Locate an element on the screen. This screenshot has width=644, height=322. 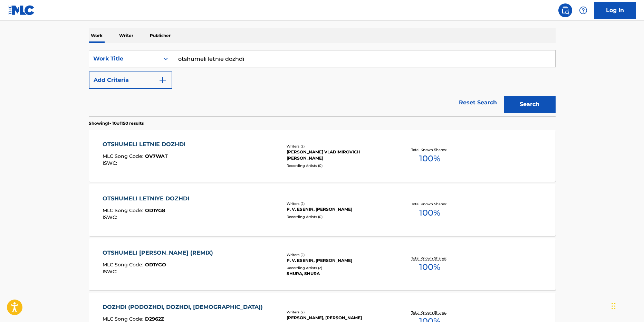
p: Publisher is located at coordinates (160, 36).